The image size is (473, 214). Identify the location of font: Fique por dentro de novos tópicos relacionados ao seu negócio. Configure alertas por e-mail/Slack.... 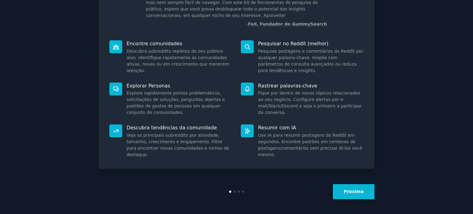
(310, 102).